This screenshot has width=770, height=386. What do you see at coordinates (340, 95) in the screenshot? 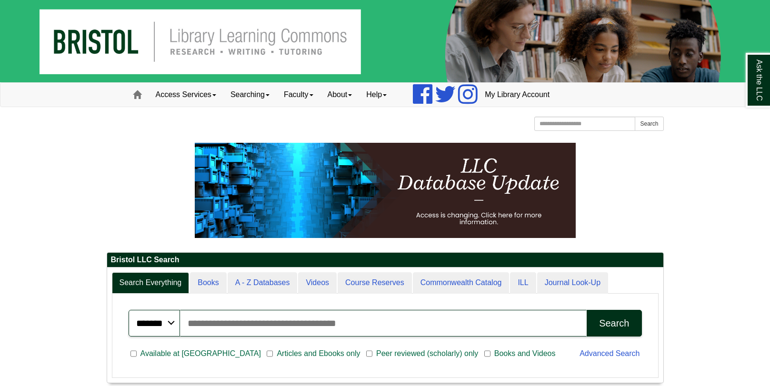
I see `a: About` at bounding box center [340, 95].